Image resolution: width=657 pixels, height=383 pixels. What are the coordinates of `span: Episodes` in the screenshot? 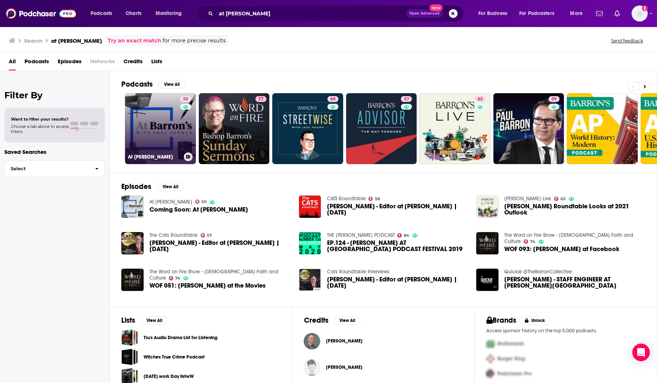 It's located at (69, 63).